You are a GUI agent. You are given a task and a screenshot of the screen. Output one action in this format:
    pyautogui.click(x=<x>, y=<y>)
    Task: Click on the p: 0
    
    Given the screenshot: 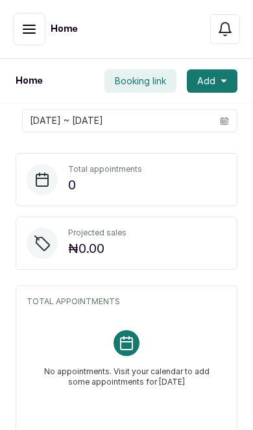 What is the action you would take?
    pyautogui.click(x=105, y=185)
    